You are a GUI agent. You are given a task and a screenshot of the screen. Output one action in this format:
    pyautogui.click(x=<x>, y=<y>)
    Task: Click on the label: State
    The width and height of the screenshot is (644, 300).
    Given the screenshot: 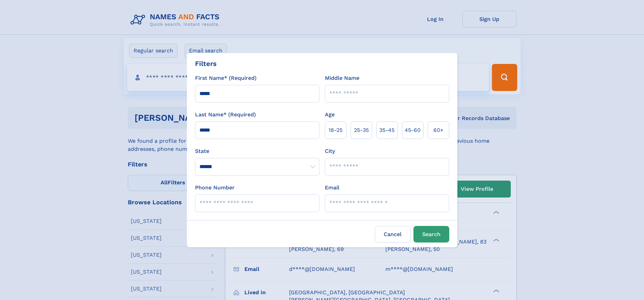 What is the action you would take?
    pyautogui.click(x=257, y=151)
    